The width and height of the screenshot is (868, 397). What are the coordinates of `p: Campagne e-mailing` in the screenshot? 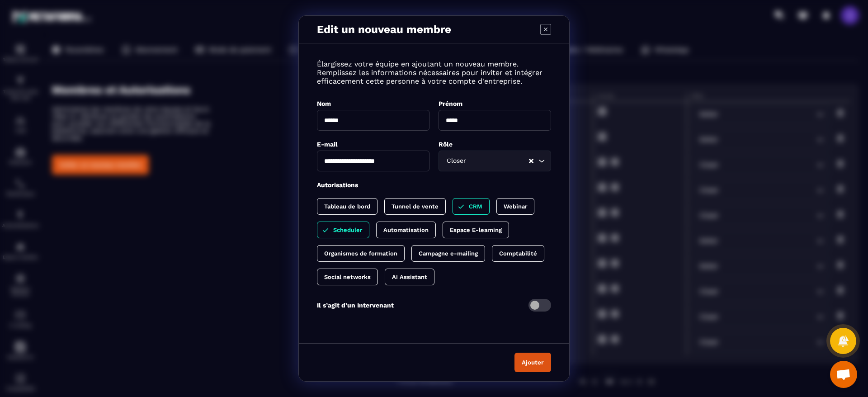 It's located at (448, 253).